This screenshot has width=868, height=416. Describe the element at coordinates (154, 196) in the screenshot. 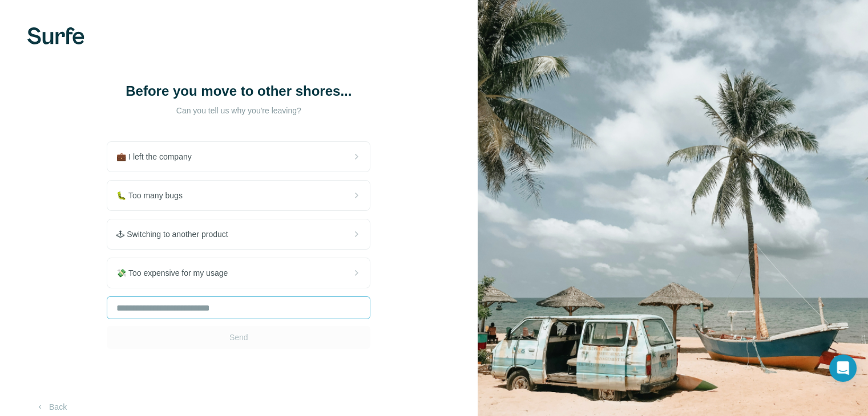

I see `span: 🐛 Too many bugs` at that location.